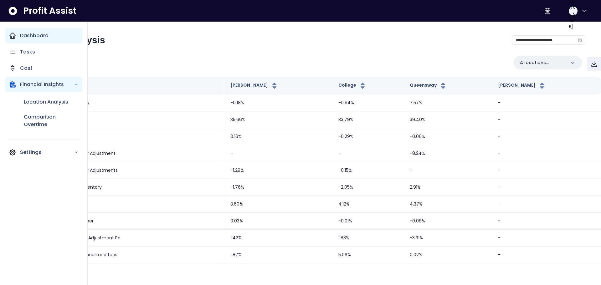  Describe the element at coordinates (279, 187) in the screenshot. I see `td: -1.76%` at that location.